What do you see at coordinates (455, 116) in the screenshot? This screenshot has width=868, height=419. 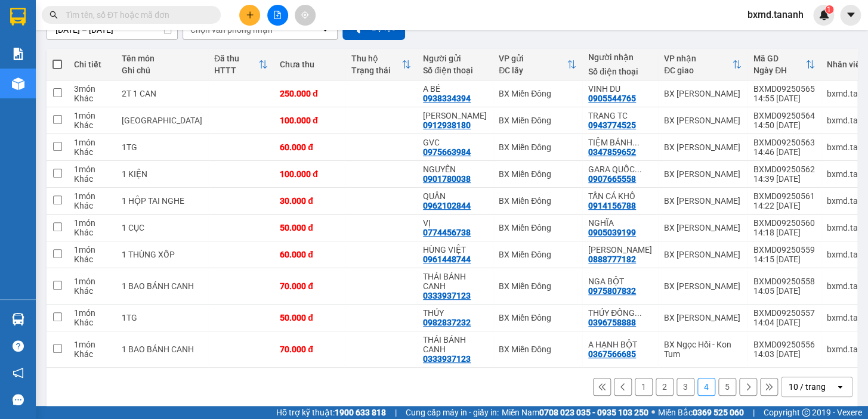 I see `div: KHẢI NGUYÊN` at bounding box center [455, 116].